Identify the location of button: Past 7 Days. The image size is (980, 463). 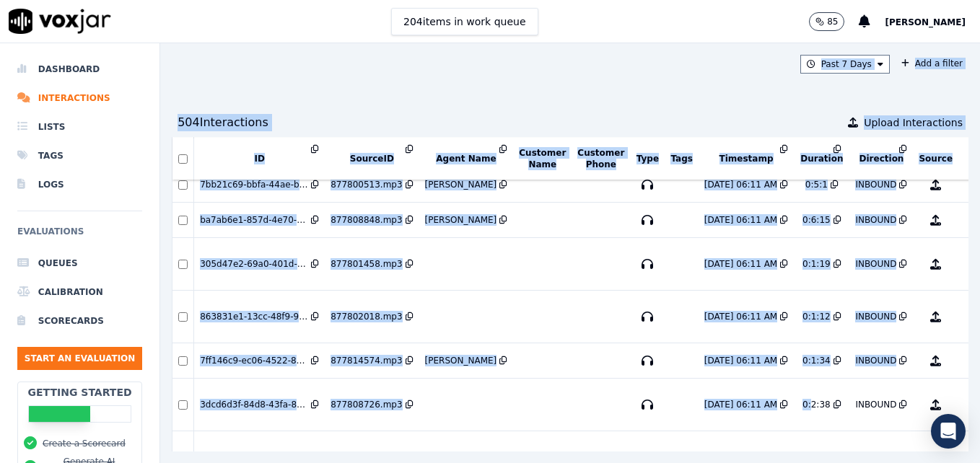
(845, 64).